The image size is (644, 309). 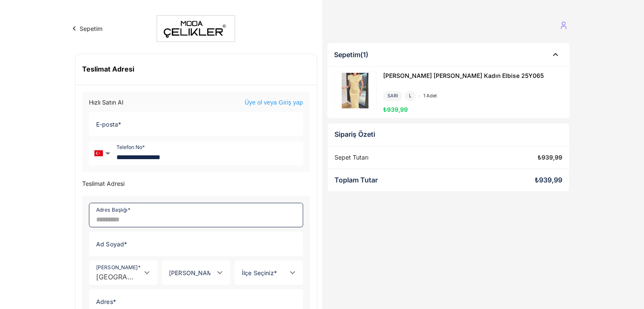 I want to click on div: SARI, so click(x=392, y=96).